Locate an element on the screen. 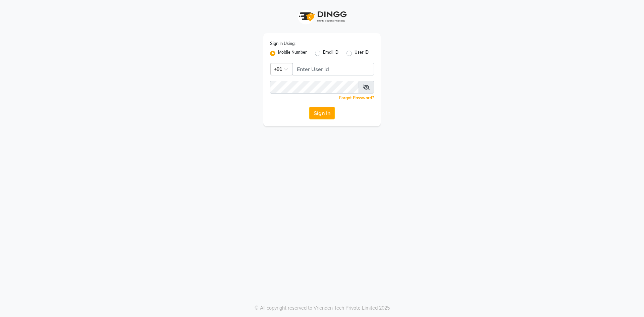  a: Forgot Password? is located at coordinates (357, 98).